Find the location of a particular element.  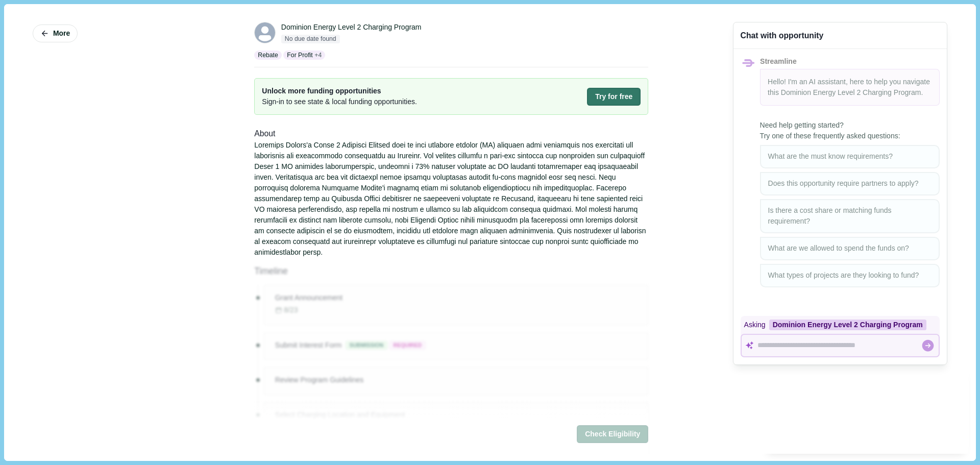

button: Check Eligibility is located at coordinates (613, 434).